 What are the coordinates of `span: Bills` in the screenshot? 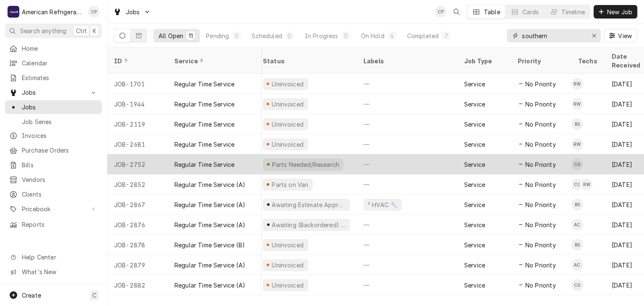 It's located at (60, 165).